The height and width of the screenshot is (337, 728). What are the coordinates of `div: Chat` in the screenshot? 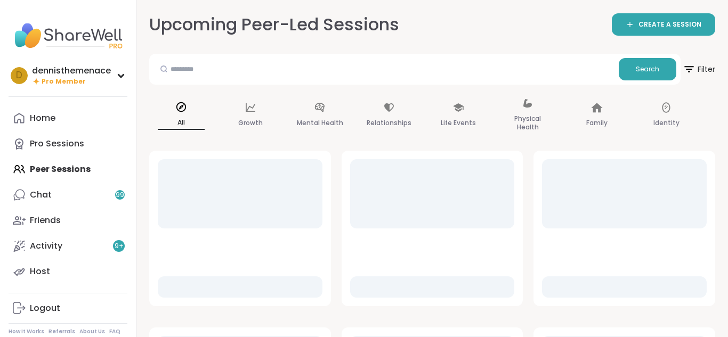 It's located at (40, 195).